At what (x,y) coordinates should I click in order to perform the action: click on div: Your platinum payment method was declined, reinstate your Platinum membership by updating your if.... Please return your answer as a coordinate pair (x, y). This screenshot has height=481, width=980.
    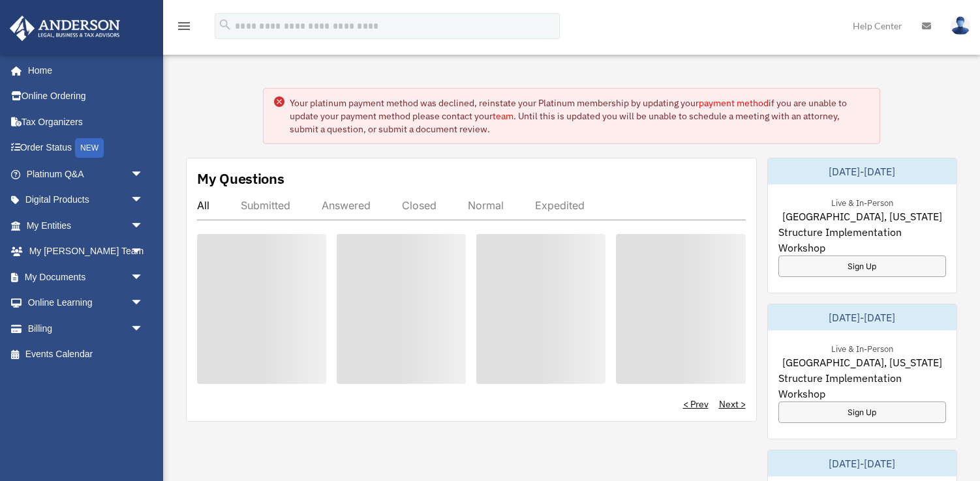
    Looking at the image, I should click on (579, 116).